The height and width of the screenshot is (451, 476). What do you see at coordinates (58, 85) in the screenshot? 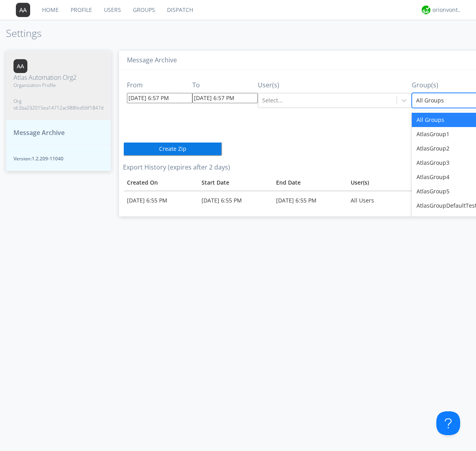
I see `button: Atlas Automation Org2Organization ProfileOrg id:2ba232015ea14712ac988fed56f1847d` at bounding box center [58, 85].